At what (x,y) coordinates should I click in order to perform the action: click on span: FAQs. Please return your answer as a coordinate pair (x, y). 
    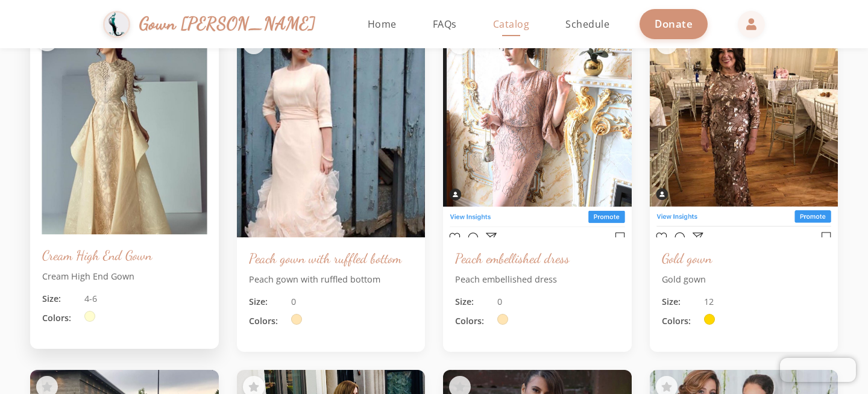
    Looking at the image, I should click on (445, 24).